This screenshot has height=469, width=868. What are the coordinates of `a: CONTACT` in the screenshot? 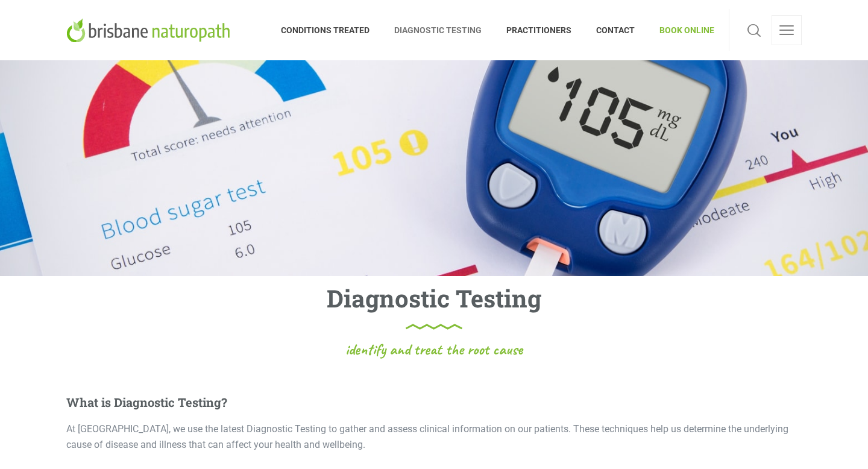 It's located at (615, 30).